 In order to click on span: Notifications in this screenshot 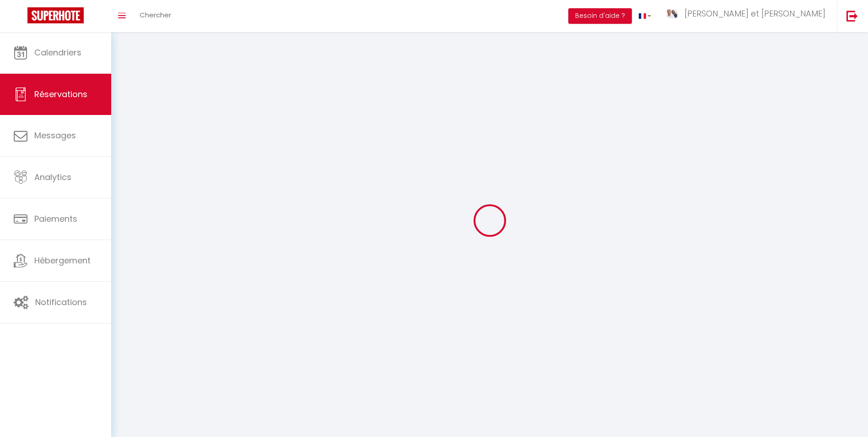, I will do `click(61, 302)`.